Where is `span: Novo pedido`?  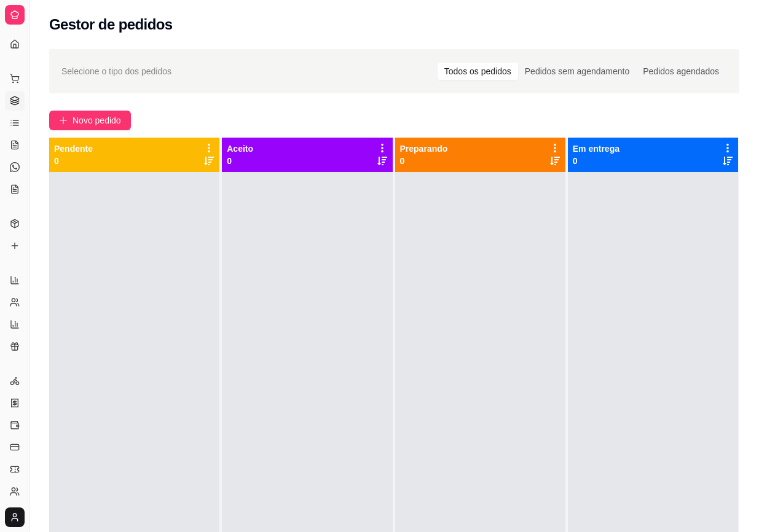 span: Novo pedido is located at coordinates (96, 120).